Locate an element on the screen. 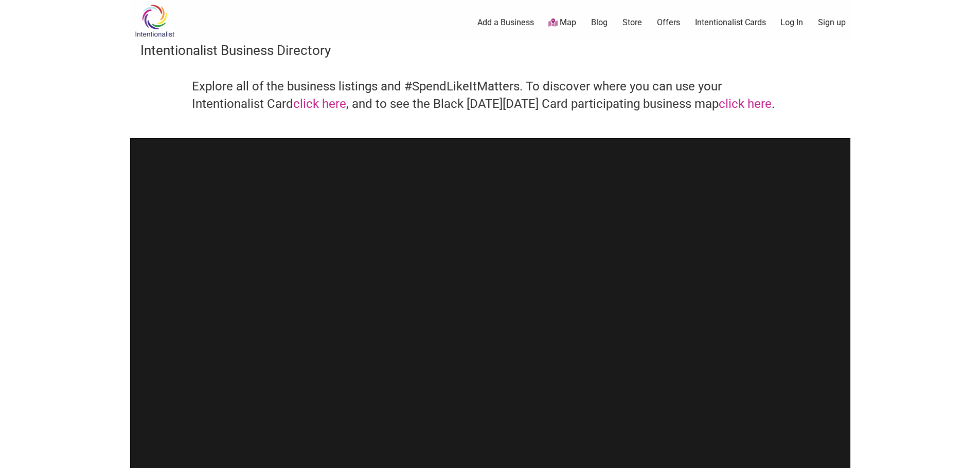  a: Store is located at coordinates (632, 23).